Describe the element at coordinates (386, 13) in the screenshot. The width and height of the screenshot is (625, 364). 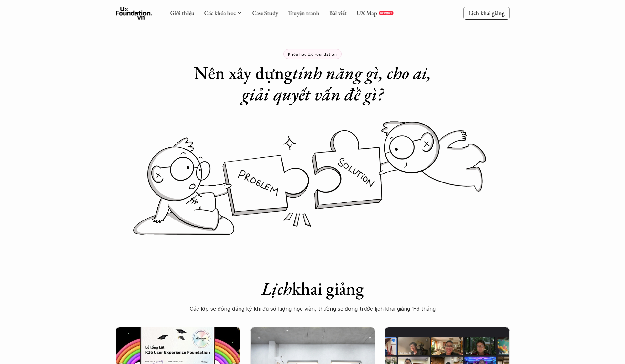
I see `a: REPORT` at that location.